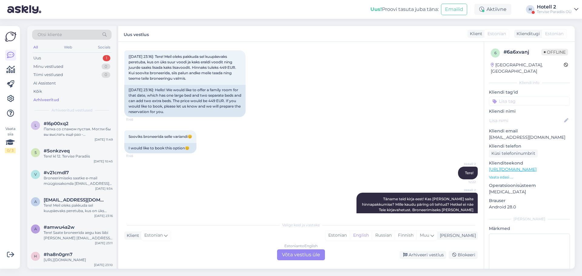 This screenshot has width=582, height=276. I want to click on span: #ha8n0gm7, so click(58, 255).